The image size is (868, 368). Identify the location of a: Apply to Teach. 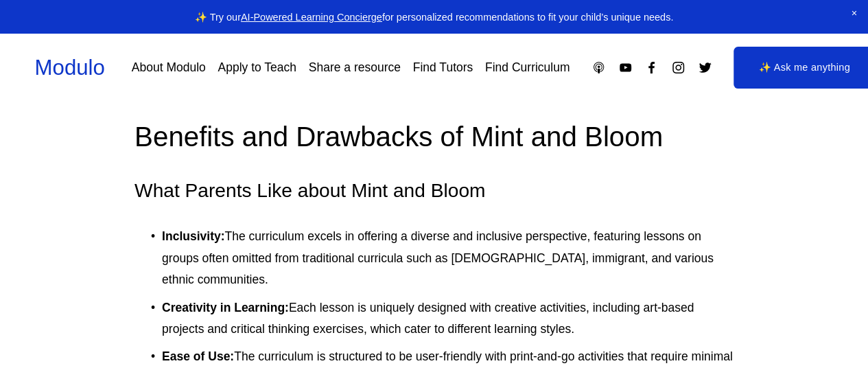
(257, 68).